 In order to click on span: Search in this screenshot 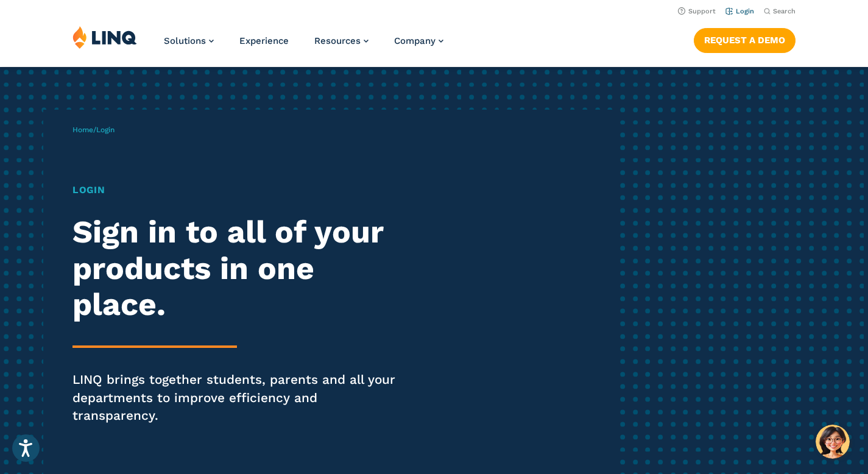, I will do `click(784, 11)`.